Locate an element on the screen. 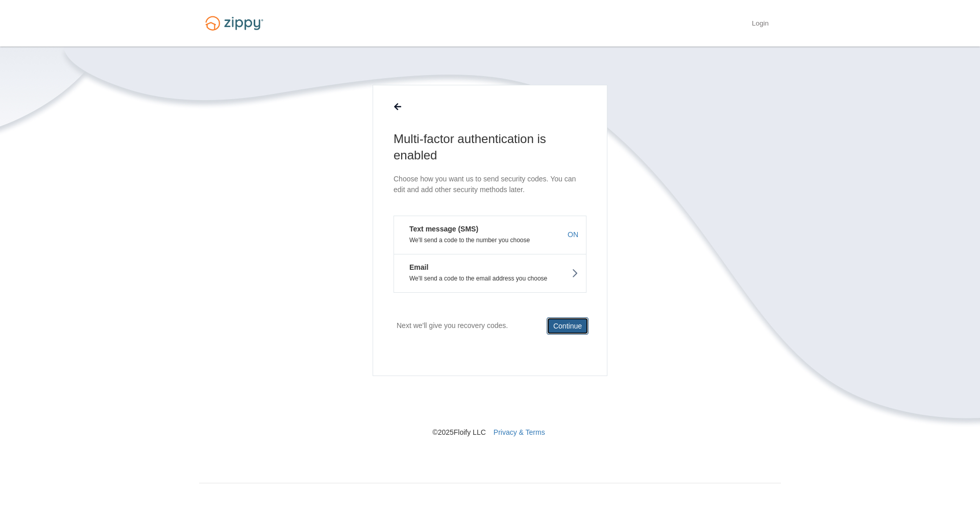  button: EmailWe'll send a code to the email address you choose is located at coordinates (490, 273).